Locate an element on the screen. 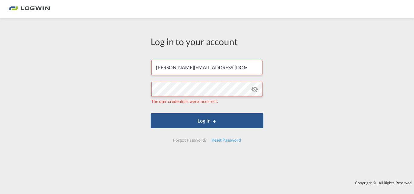 Image resolution: width=414 pixels, height=194 pixels. button: LOGIN is located at coordinates (207, 121).